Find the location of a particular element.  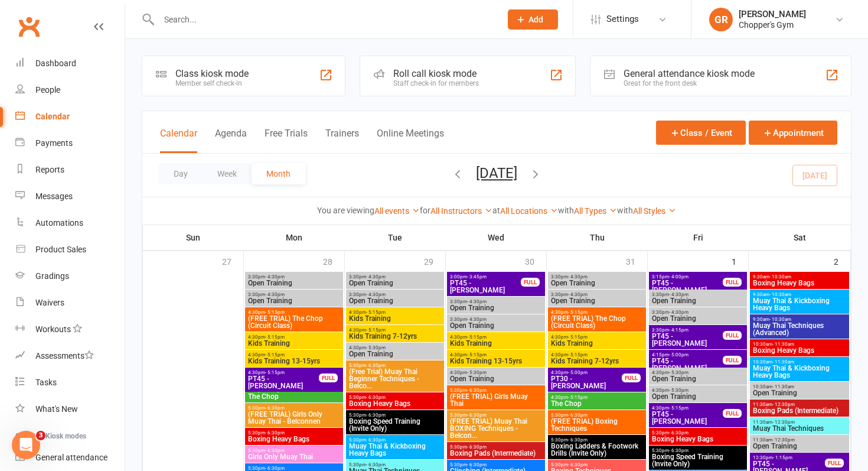

strong: at is located at coordinates (496, 210).